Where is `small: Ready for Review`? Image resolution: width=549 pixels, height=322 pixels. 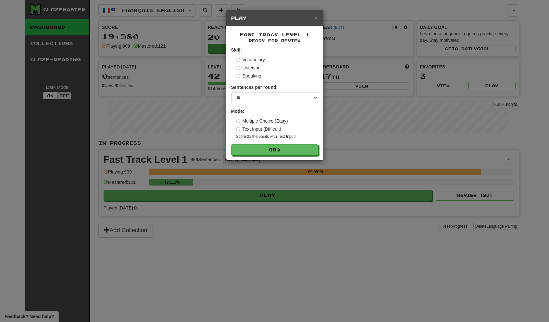
small: Ready for Review is located at coordinates (274, 41).